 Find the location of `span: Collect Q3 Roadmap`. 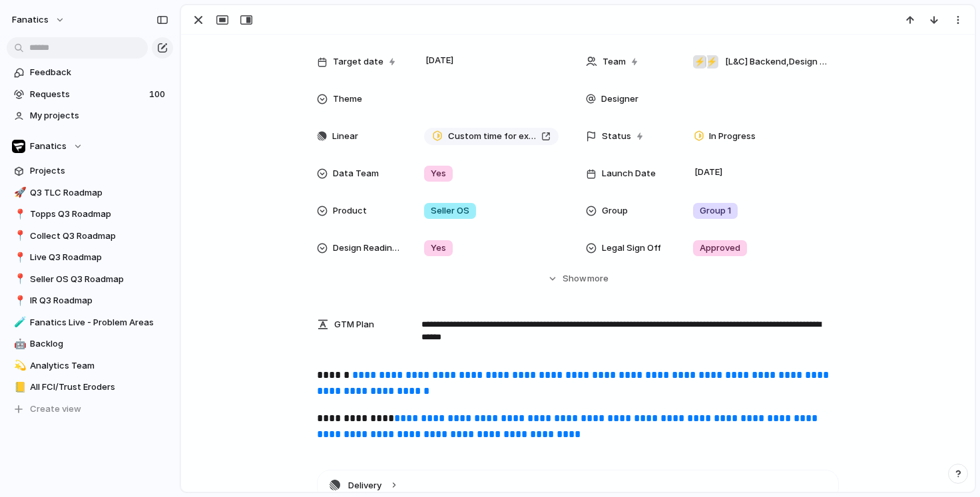

span: Collect Q3 Roadmap is located at coordinates (99, 236).